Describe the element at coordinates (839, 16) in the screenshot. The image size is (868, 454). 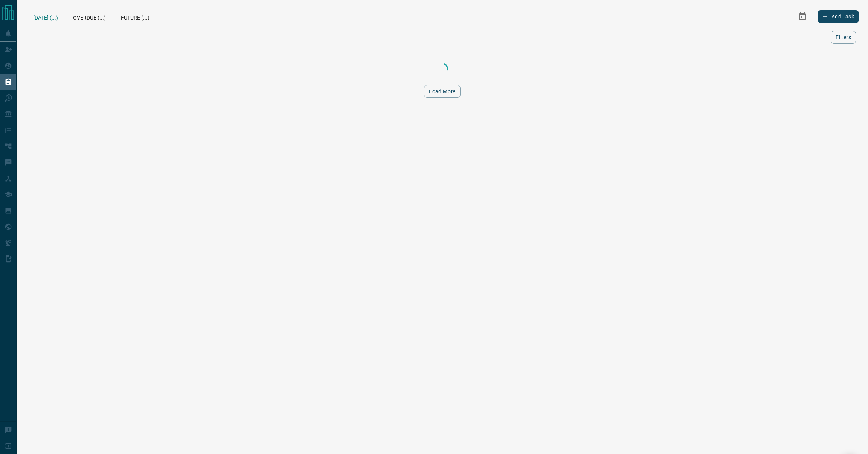
I see `button: Add Task` at that location.